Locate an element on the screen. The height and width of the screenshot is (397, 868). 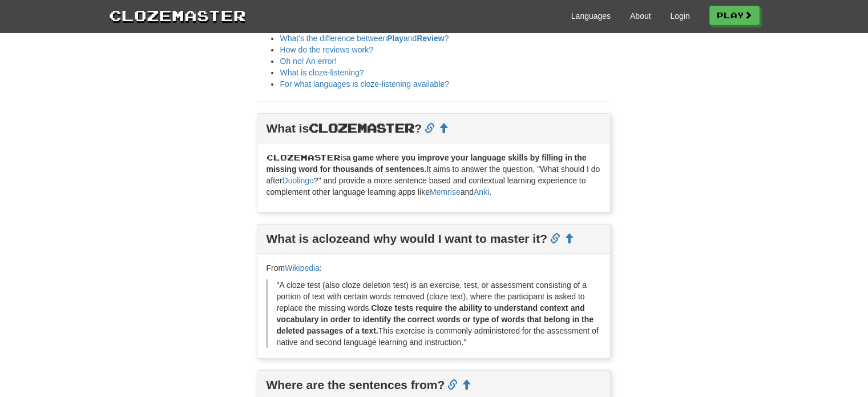
a: Memrise is located at coordinates (445, 192).